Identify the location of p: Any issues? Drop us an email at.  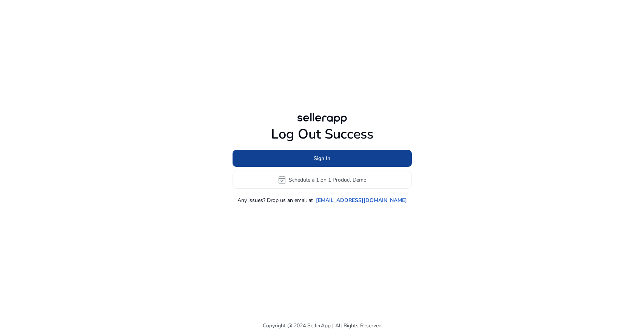
(275, 200).